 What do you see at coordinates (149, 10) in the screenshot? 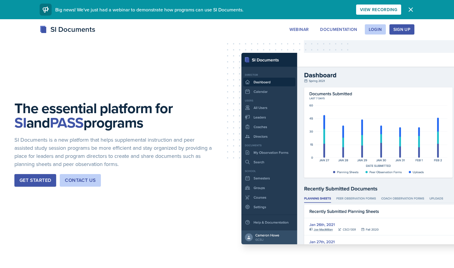
I see `span: Big news! We've just had a webinar to demonstrate how programs can use SI Documents.` at bounding box center [149, 10].